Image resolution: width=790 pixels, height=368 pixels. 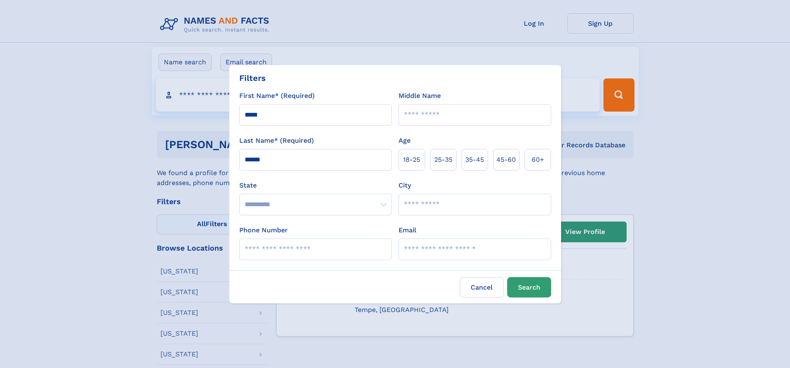 I want to click on span: 18‑25, so click(x=412, y=160).